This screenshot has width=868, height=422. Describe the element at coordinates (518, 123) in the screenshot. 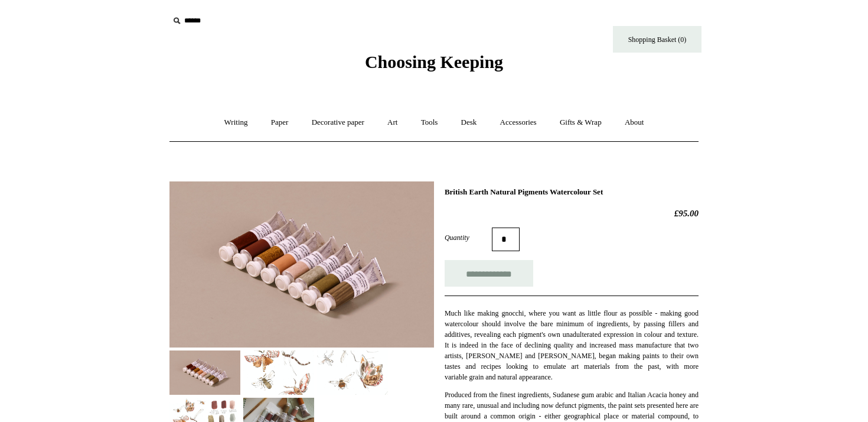

I see `a: Accessories` at that location.